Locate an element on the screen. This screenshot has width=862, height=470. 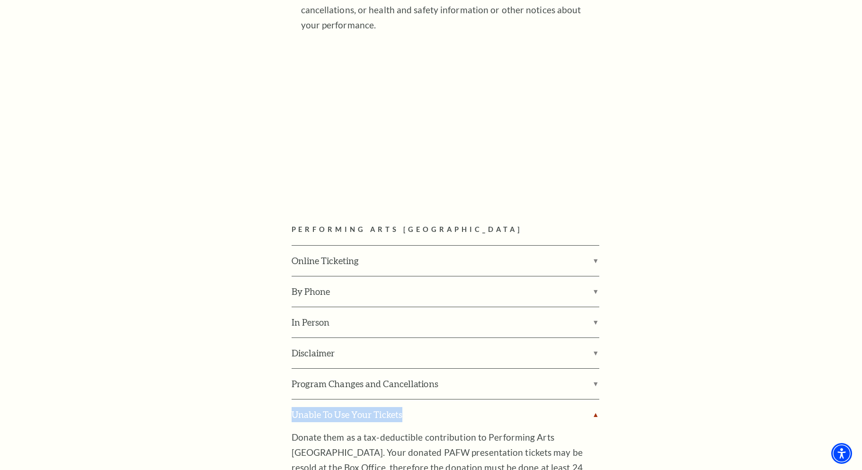
div: Accessibility Menu is located at coordinates (842, 453).